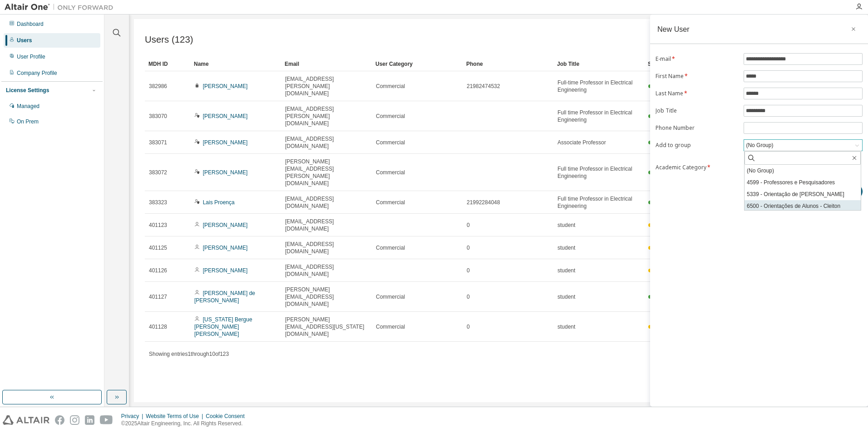  I want to click on div: Status, so click(723, 64).